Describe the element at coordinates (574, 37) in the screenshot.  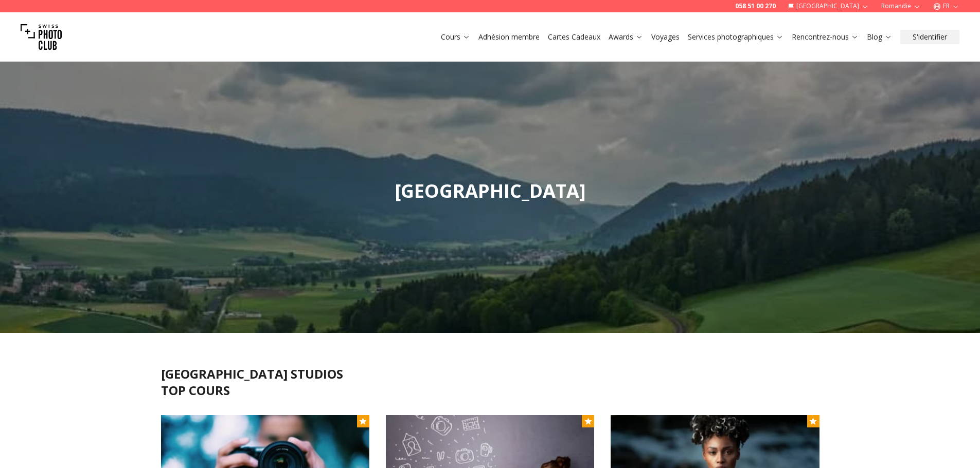
I see `a: Cartes Cadeaux` at that location.